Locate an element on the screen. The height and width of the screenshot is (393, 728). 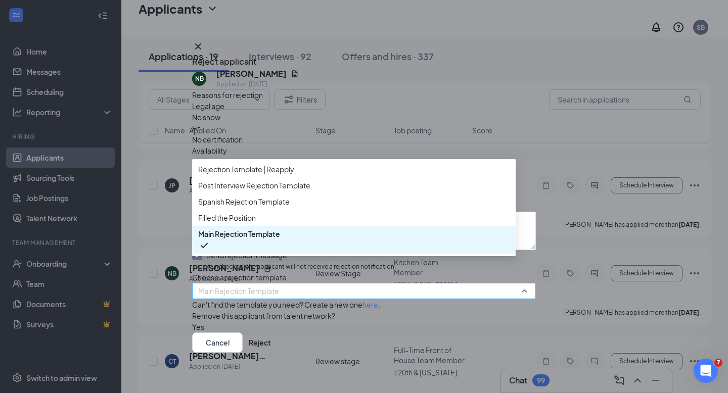
span: Remove this applicant from talent network? is located at coordinates (263, 316).